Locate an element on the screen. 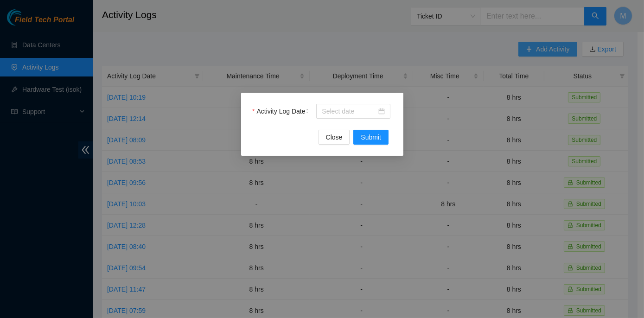 This screenshot has width=644, height=318. span: Close is located at coordinates (334, 137).